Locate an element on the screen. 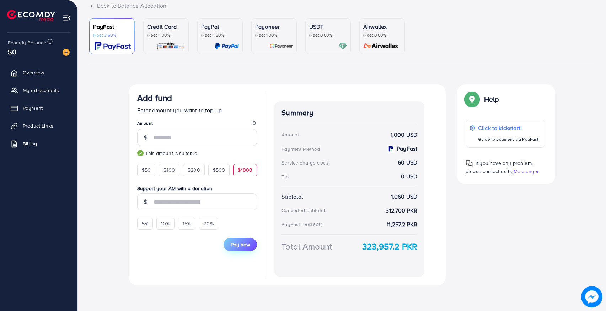 The width and height of the screenshot is (606, 311). img: logo is located at coordinates (31, 15).